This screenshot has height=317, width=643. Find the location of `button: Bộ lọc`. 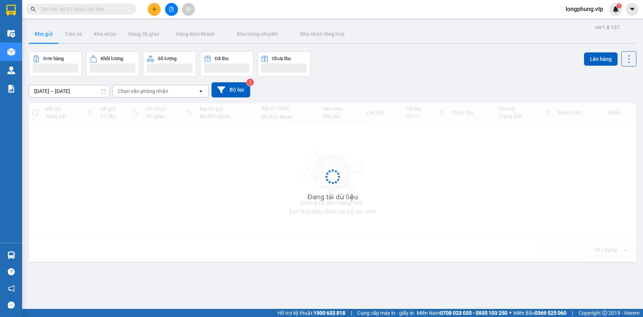

button: Bộ lọc is located at coordinates (231, 90).